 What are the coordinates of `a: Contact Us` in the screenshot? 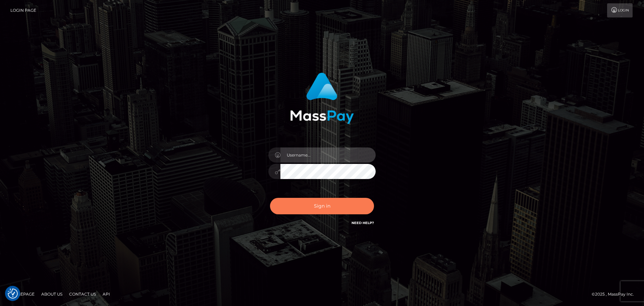 It's located at (83, 294).